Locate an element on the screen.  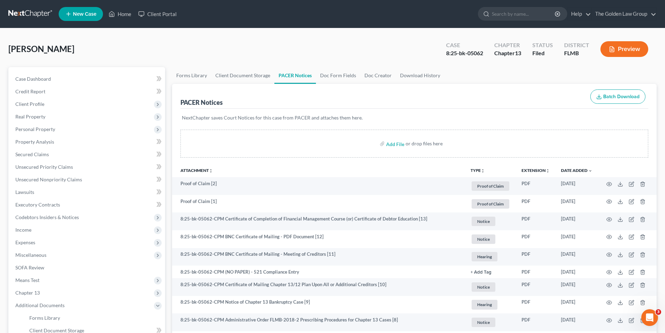
span: Property Analysis is located at coordinates (35, 141).